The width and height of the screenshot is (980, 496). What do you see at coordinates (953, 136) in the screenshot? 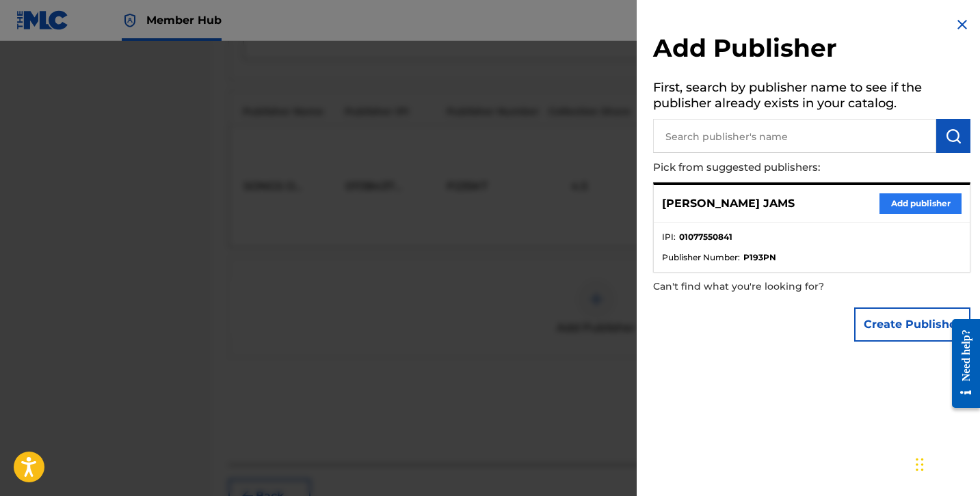
I see `img: Search Works` at bounding box center [953, 136].